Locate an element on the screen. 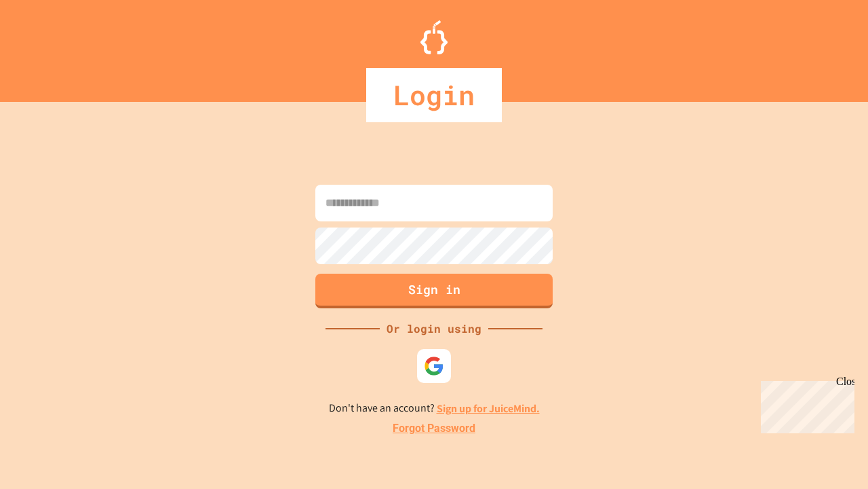 The height and width of the screenshot is (489, 868). div: Or login using is located at coordinates (434, 329).